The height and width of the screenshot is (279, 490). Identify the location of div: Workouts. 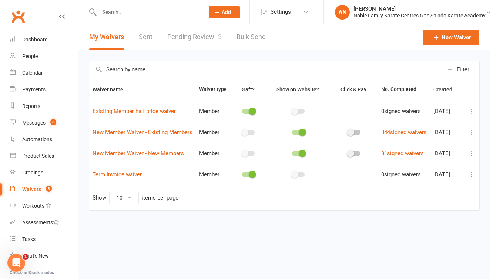
(33, 206).